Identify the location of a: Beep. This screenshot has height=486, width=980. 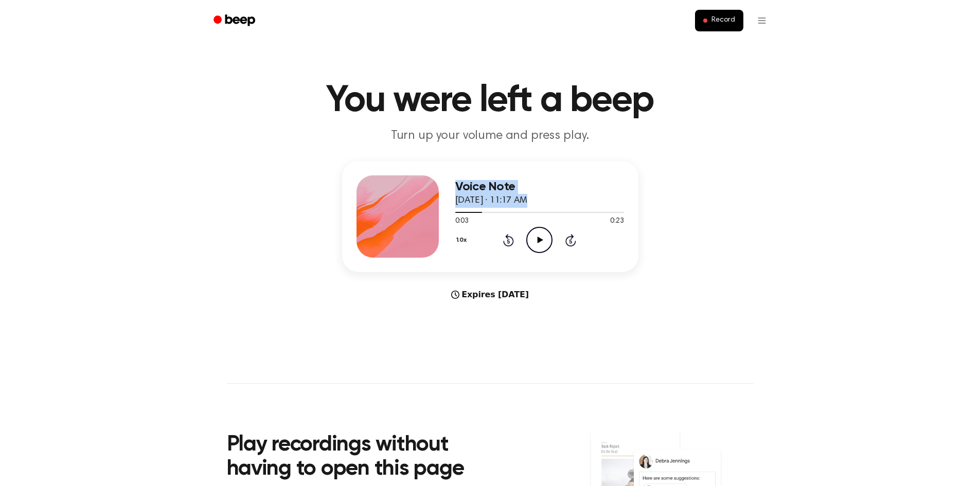
(235, 20).